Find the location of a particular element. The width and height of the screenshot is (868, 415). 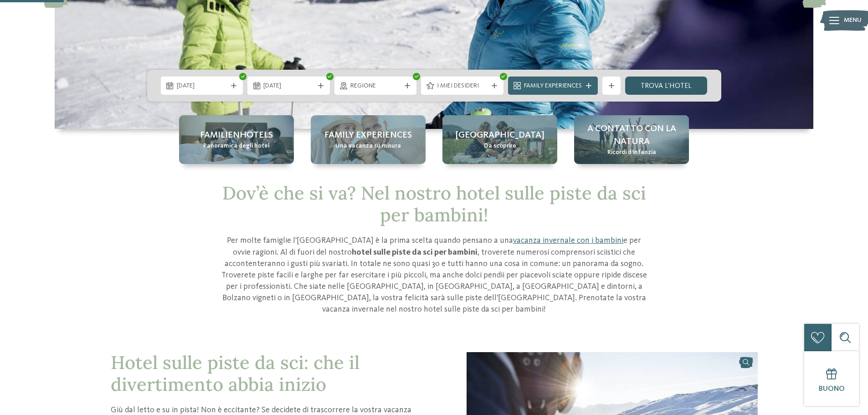

span: Regione is located at coordinates (375, 86).